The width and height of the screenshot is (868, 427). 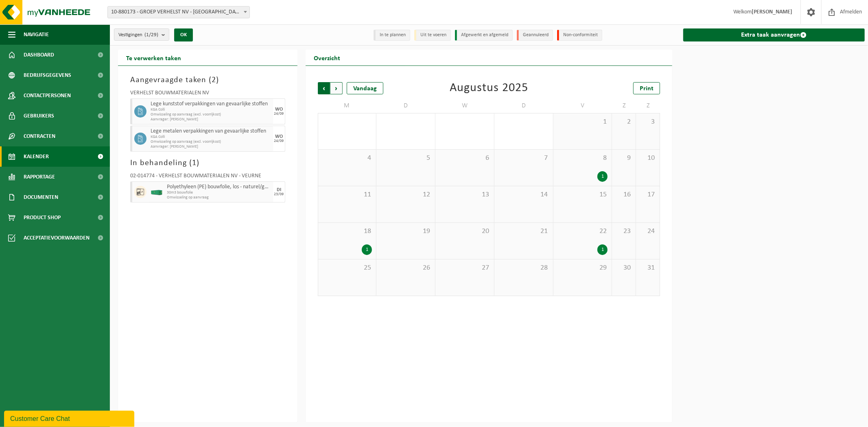 I want to click on div: Vandaag, so click(x=365, y=88).